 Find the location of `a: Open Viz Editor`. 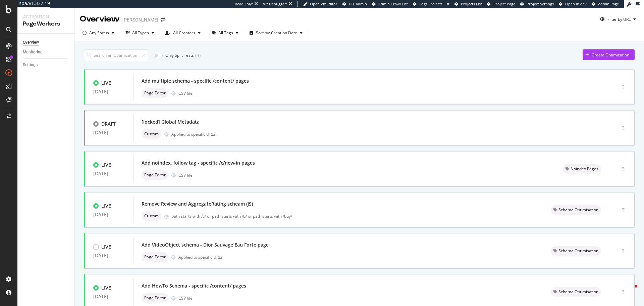

a: Open Viz Editor is located at coordinates (320, 4).